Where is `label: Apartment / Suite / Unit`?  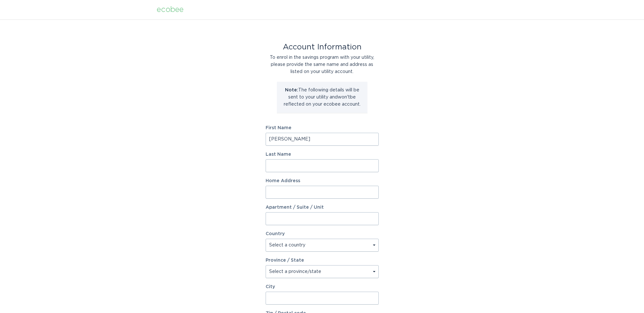
label: Apartment / Suite / Unit is located at coordinates (322, 208).